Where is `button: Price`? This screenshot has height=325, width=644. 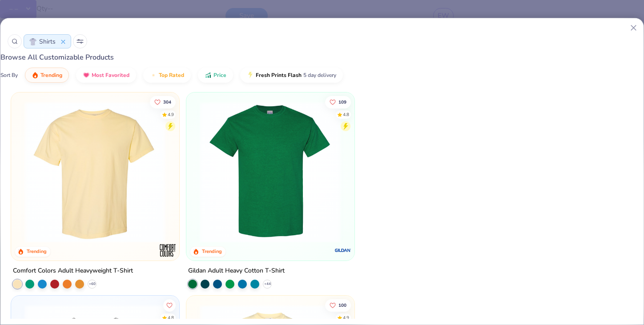
button: Price is located at coordinates (215, 75).